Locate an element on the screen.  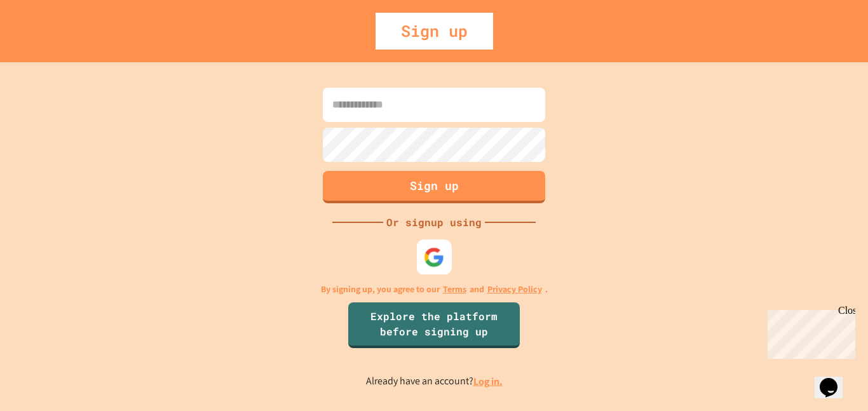
a: Privacy Policy is located at coordinates (515, 289).